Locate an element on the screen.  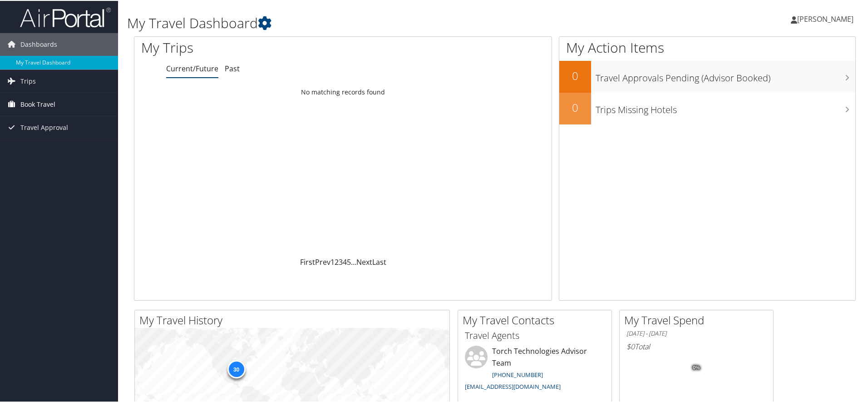
a: Next is located at coordinates (364, 261).